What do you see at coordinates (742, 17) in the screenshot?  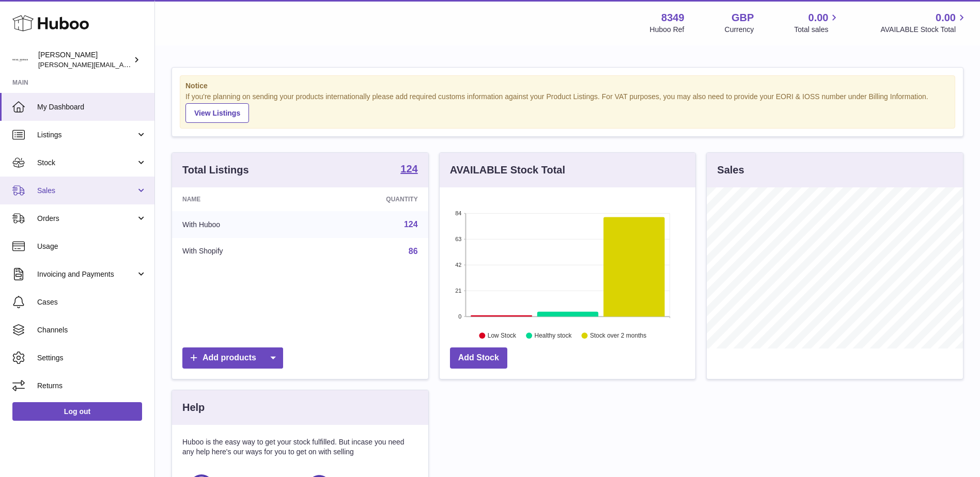 I see `strong: GBP` at bounding box center [742, 17].